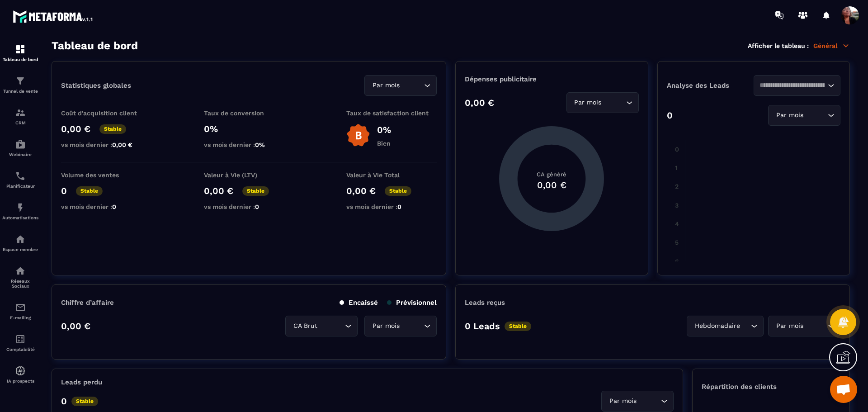 This screenshot has height=412, width=868. I want to click on h3: Tableau de bord, so click(95, 45).